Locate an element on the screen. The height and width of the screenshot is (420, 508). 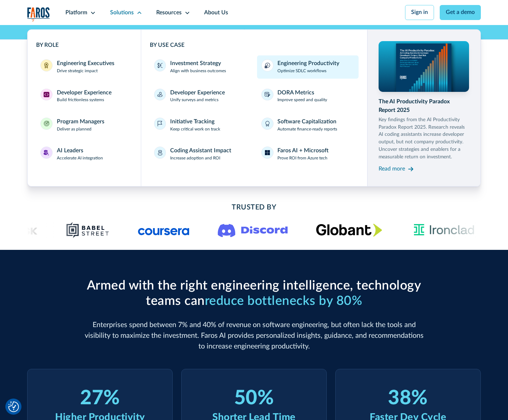
div: Coding Assistant Impact is located at coordinates (200, 151).